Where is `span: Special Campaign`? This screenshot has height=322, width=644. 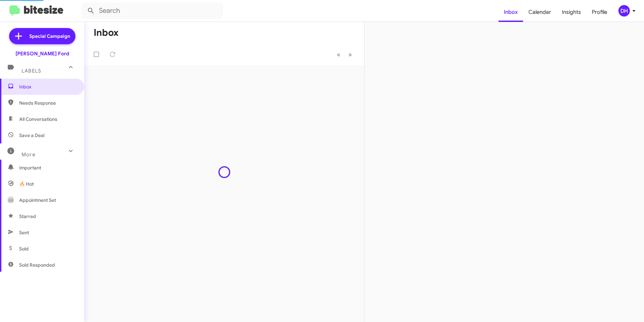
span: Special Campaign is located at coordinates (49, 36).